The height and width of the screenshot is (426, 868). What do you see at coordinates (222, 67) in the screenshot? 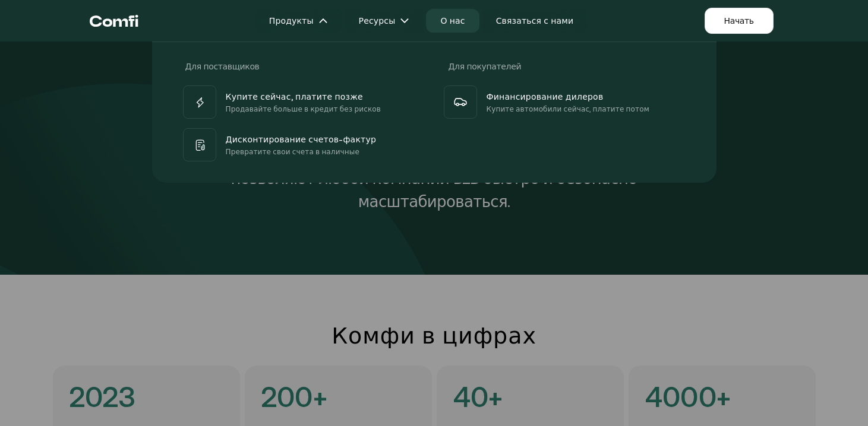
I see `font: Для поставщиков` at bounding box center [222, 67].